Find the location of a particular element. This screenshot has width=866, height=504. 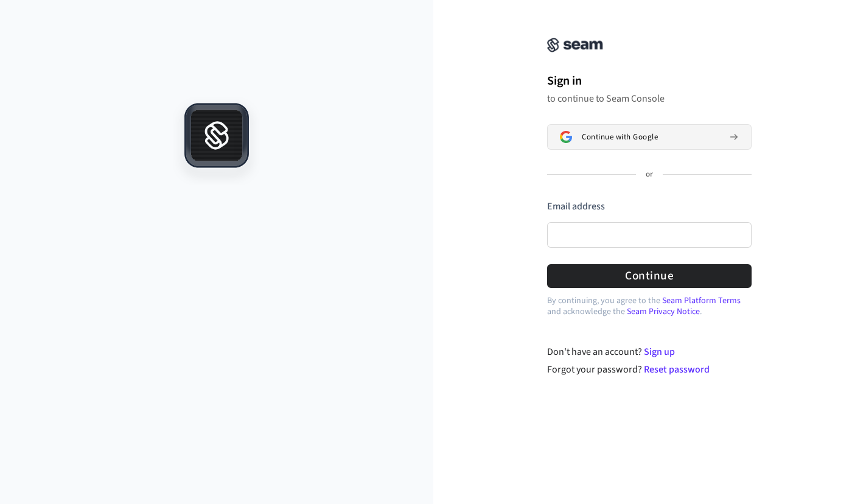

a: Reset password is located at coordinates (677, 370).